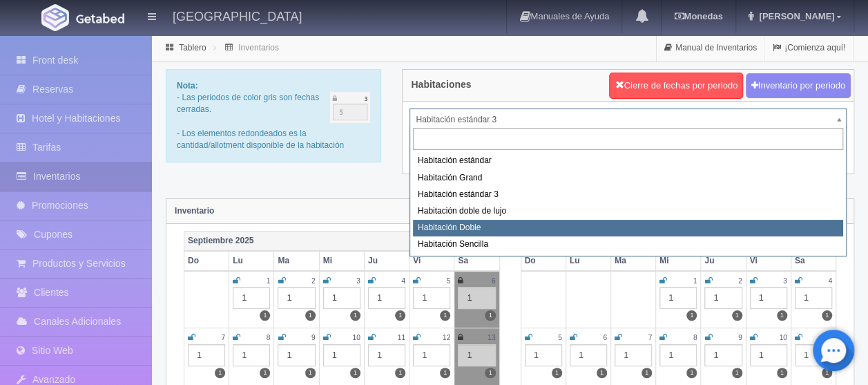  Describe the element at coordinates (628, 228) in the screenshot. I see `div: Habitación Doble` at that location.